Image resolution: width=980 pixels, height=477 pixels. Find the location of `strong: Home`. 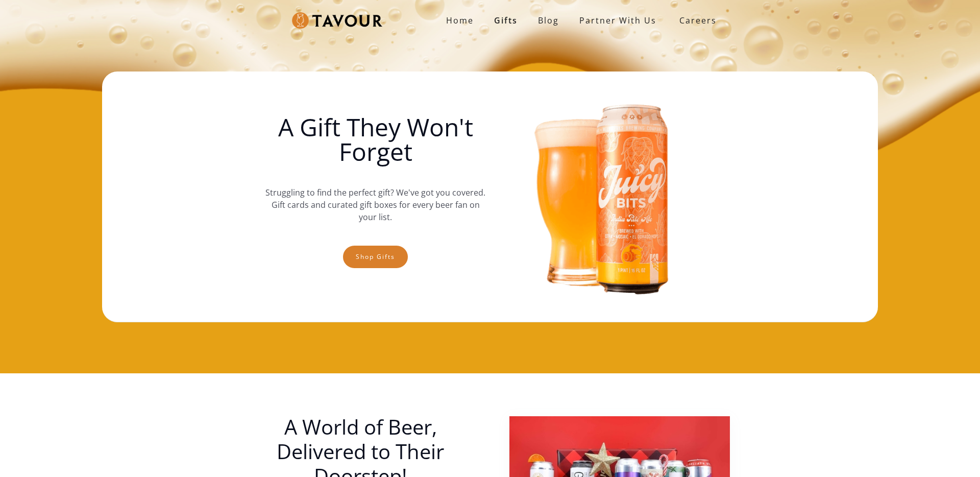

strong: Home is located at coordinates (460, 21).